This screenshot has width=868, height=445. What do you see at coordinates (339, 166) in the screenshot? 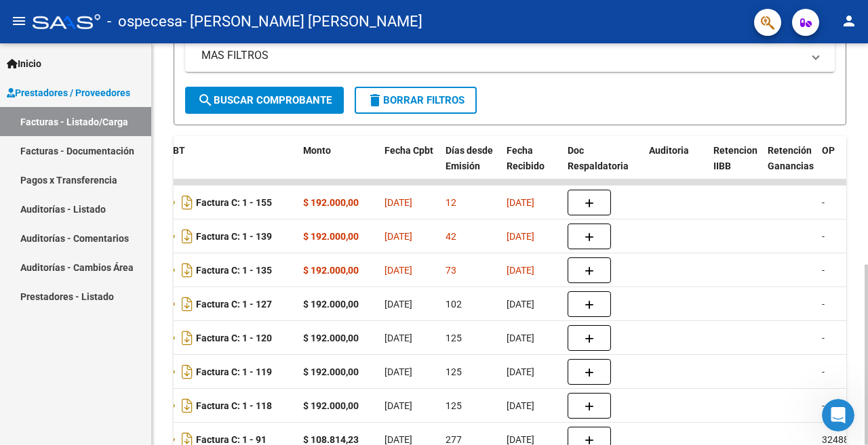
I see `datatable-header-cell: Monto` at bounding box center [339, 166].